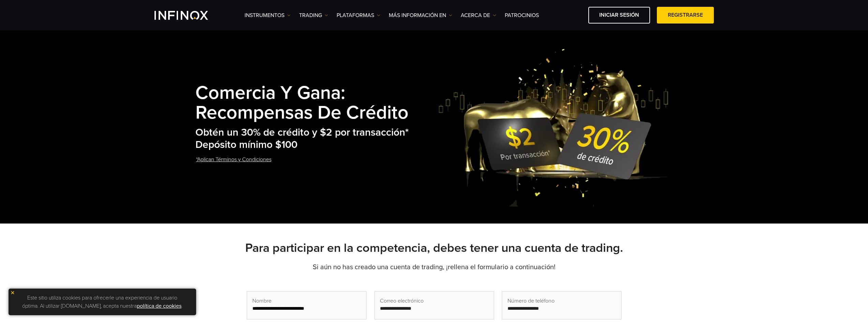 This screenshot has height=322, width=868. What do you see at coordinates (402, 300) in the screenshot?
I see `span: Correo electrónico` at bounding box center [402, 300].